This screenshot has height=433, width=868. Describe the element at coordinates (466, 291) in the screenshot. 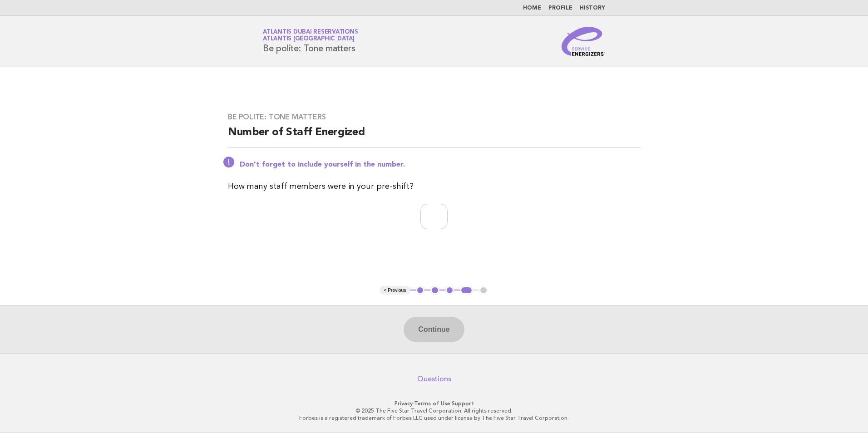

I see `button: 4` at that location.